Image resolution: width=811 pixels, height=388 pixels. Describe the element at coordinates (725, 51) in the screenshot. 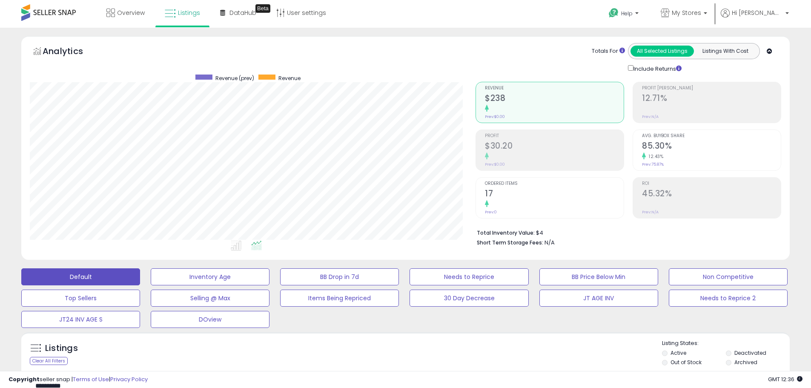

I see `button: Listings With Cost` at that location.